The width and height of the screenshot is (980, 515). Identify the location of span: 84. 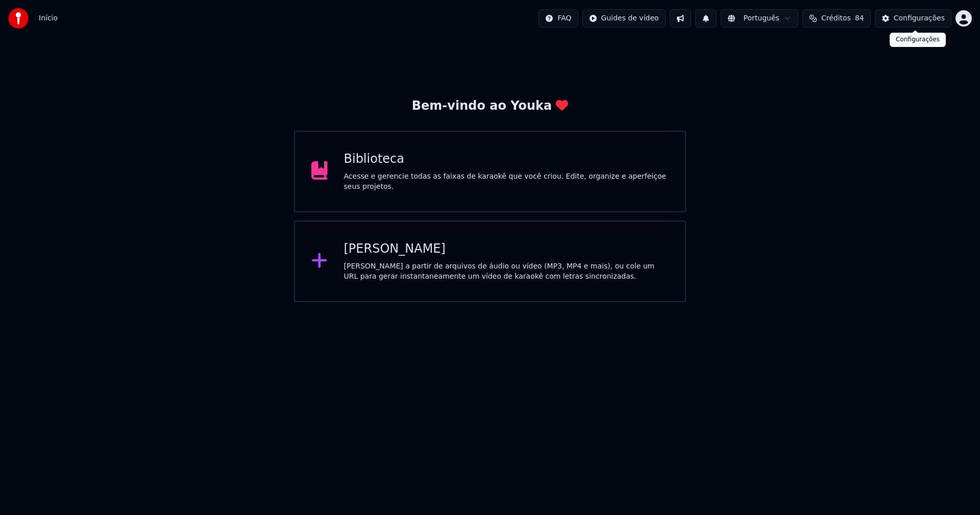
(860, 18).